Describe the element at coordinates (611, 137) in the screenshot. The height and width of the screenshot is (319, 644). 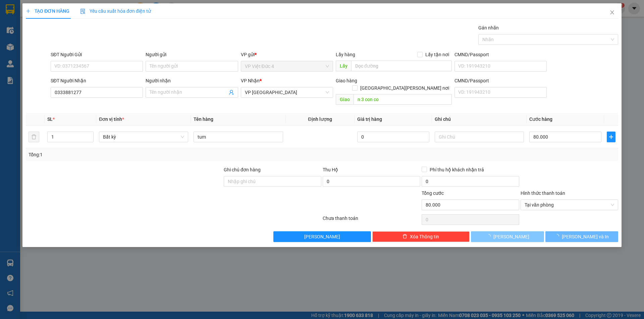
I see `button: plus` at that location.